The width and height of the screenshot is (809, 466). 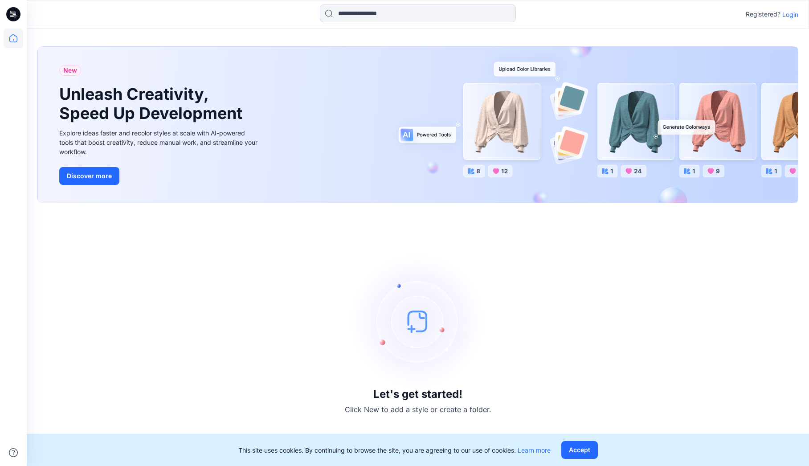 I want to click on p: This site uses cookies. By continuing to browse the site, you are agreeing to our use of cookies., so click(x=394, y=450).